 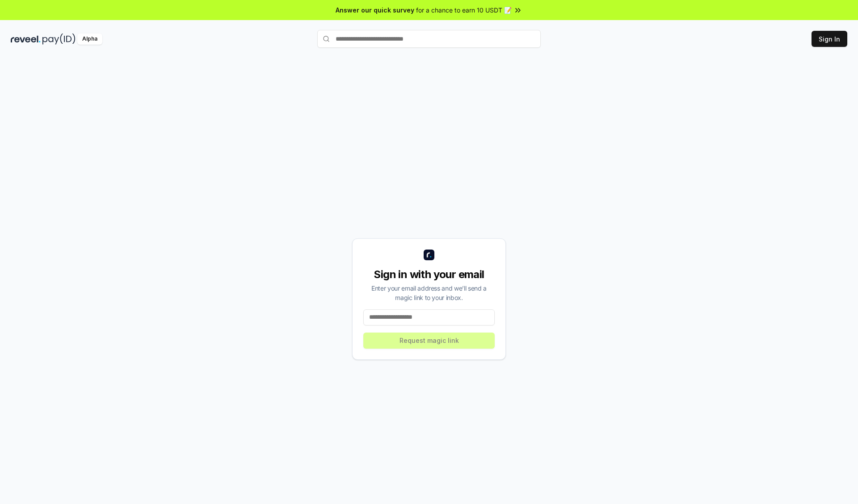 What do you see at coordinates (830, 39) in the screenshot?
I see `button: Sign In` at bounding box center [830, 39].